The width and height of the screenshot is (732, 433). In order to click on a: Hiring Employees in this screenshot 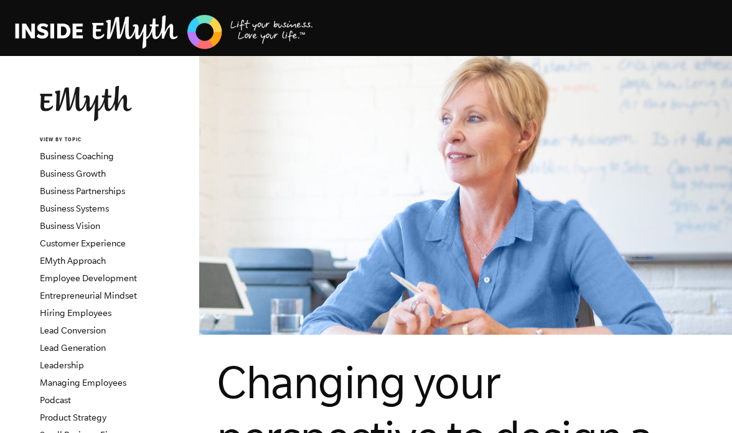, I will do `click(75, 313)`.